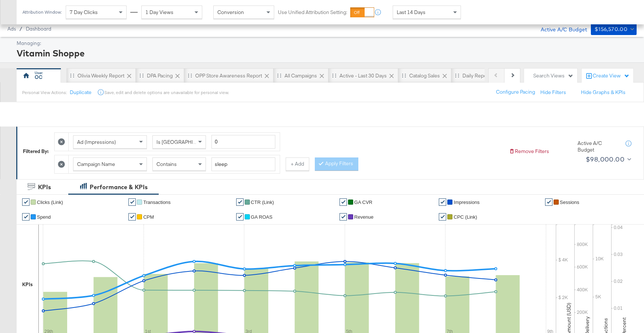  What do you see at coordinates (11, 29) in the screenshot?
I see `span: Ads` at bounding box center [11, 29].